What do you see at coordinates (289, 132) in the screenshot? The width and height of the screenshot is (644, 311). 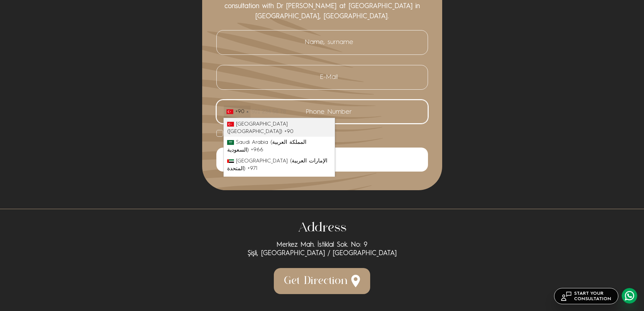 I see `span: +90` at bounding box center [289, 132].